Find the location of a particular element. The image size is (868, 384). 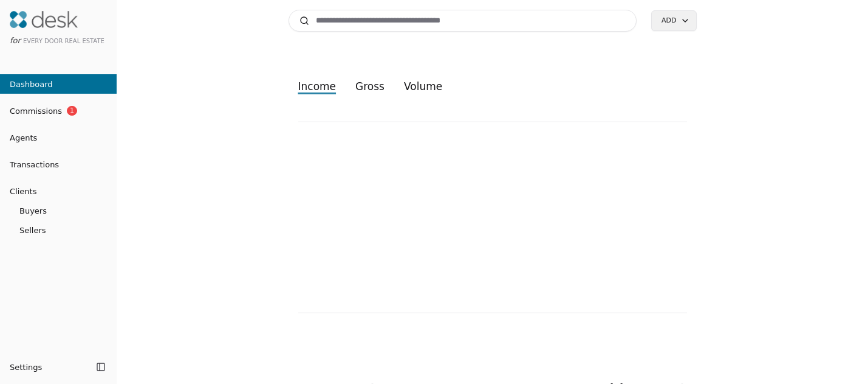

button: income is located at coordinates (317, 86).